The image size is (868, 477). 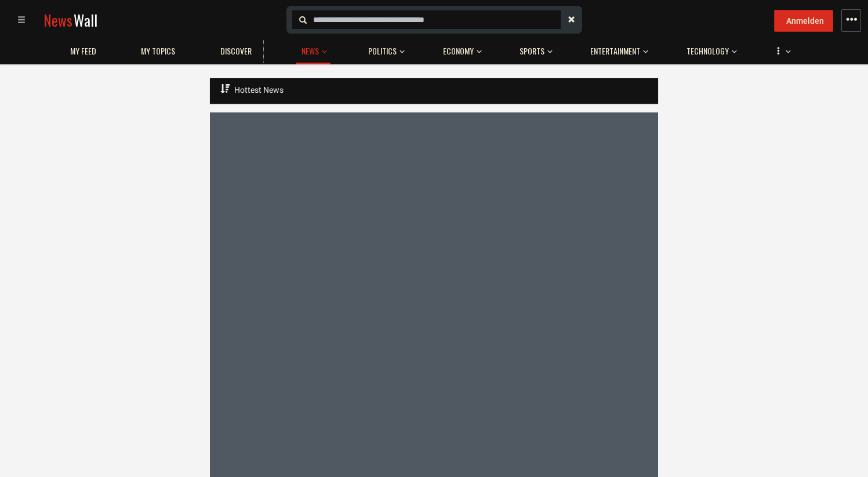 I want to click on button: Anmelden, so click(x=804, y=21).